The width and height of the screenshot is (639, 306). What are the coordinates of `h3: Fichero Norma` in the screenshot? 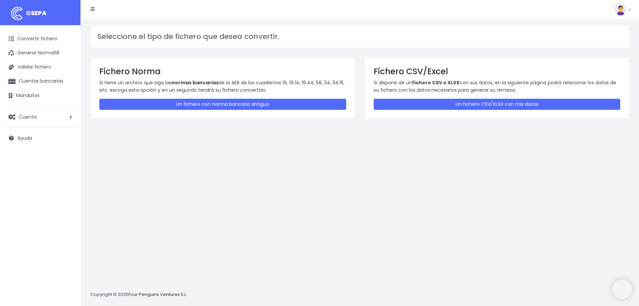 It's located at (223, 71).